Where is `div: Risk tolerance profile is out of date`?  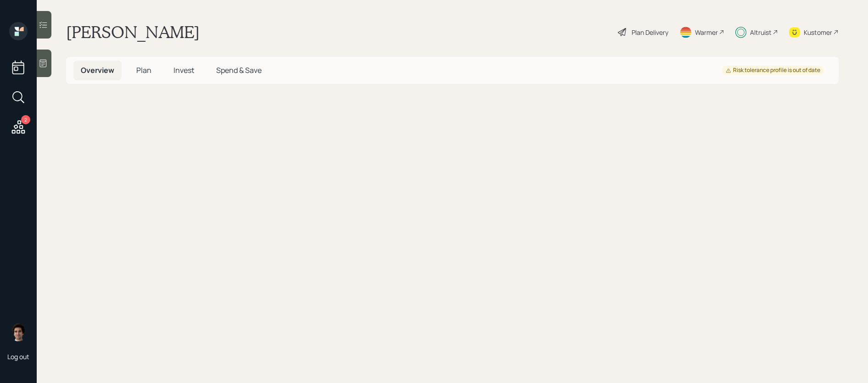 div: Risk tolerance profile is out of date is located at coordinates (773, 70).